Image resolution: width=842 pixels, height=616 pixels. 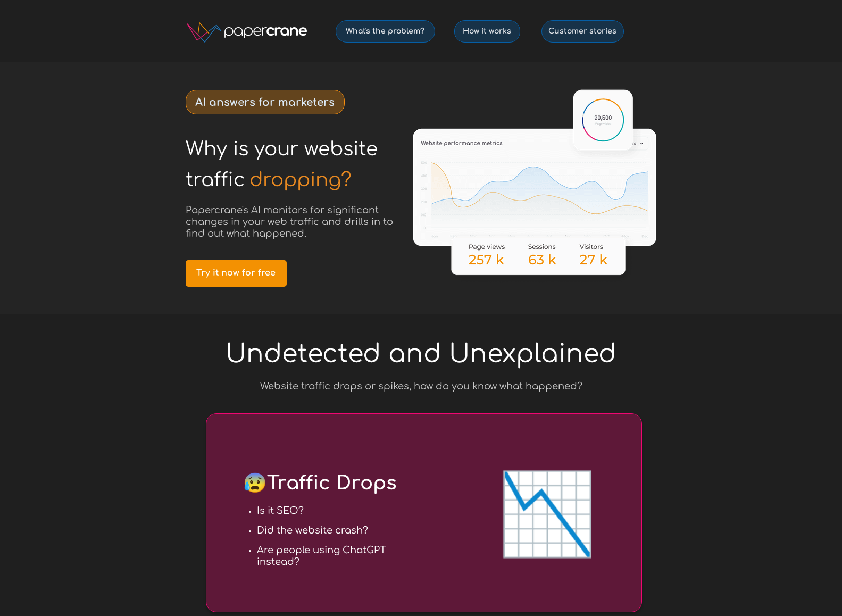 I want to click on span: dropping?, so click(x=301, y=180).